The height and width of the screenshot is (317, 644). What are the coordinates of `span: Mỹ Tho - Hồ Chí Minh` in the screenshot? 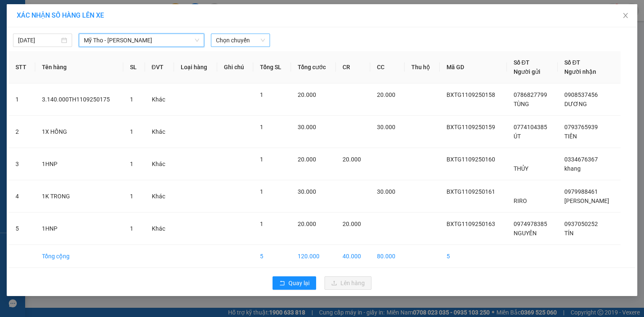 It's located at (142, 40).